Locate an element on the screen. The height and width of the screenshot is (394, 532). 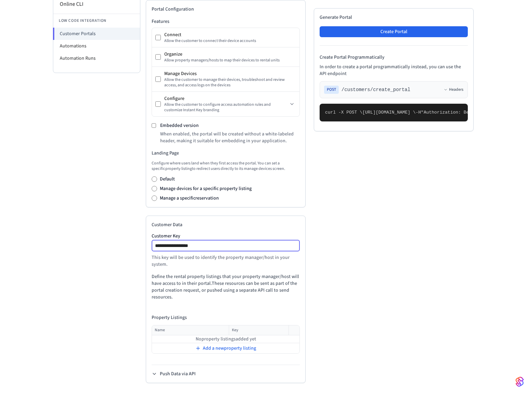
label: Manage devices for a specific property listing is located at coordinates (206, 189).